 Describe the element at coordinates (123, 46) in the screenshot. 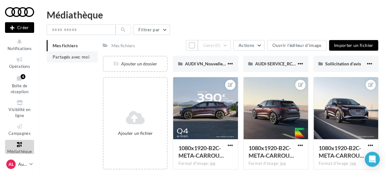

I see `div: Mes fichiers` at that location.